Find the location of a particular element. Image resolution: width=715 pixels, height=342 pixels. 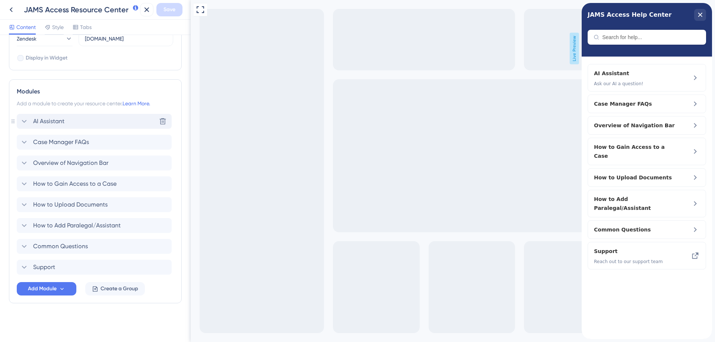

span: Help Center is located at coordinates (38, 7).